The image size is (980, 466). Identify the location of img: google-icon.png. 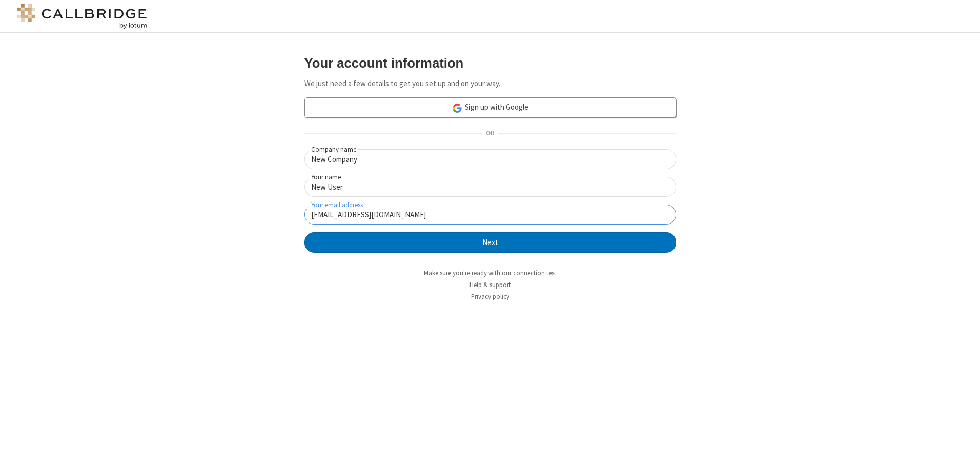
(457, 108).